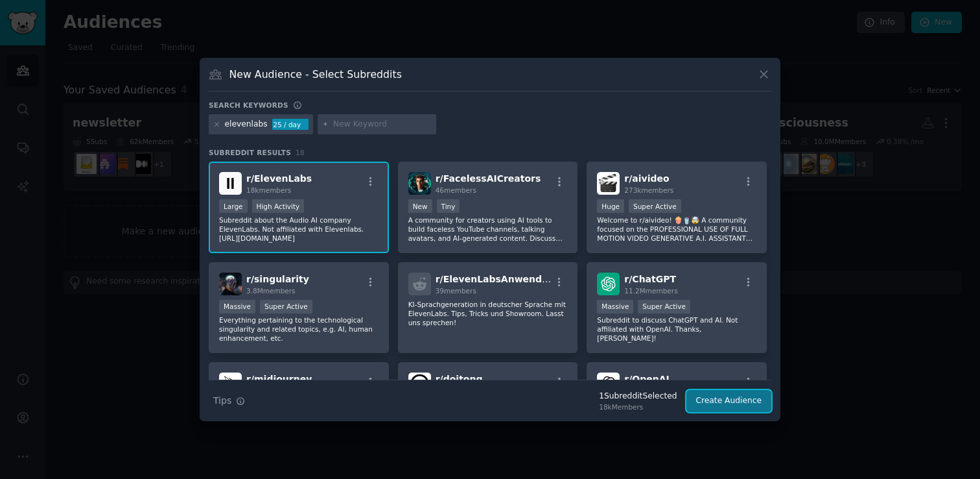 The height and width of the screenshot is (479, 980). Describe the element at coordinates (249, 152) in the screenshot. I see `span: Subreddit Results` at that location.